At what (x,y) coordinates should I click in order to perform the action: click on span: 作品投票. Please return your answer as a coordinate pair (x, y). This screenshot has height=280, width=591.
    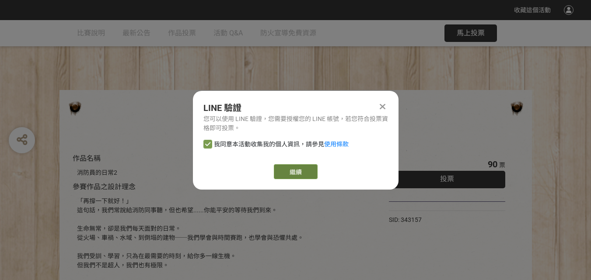
    Looking at the image, I should click on (182, 33).